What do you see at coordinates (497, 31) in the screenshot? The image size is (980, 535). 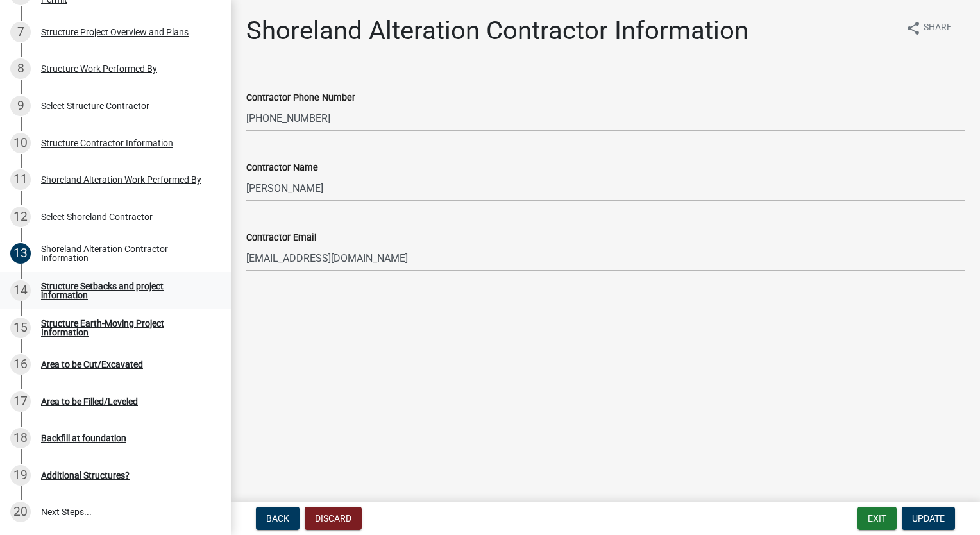 I see `h1: Shoreland Alteration Contractor Information` at bounding box center [497, 31].